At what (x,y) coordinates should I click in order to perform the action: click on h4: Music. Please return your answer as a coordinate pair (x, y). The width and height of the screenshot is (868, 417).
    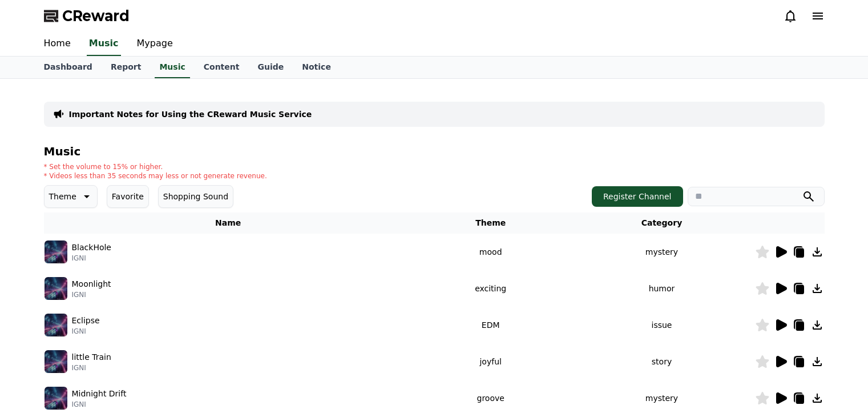
    Looking at the image, I should click on (434, 152).